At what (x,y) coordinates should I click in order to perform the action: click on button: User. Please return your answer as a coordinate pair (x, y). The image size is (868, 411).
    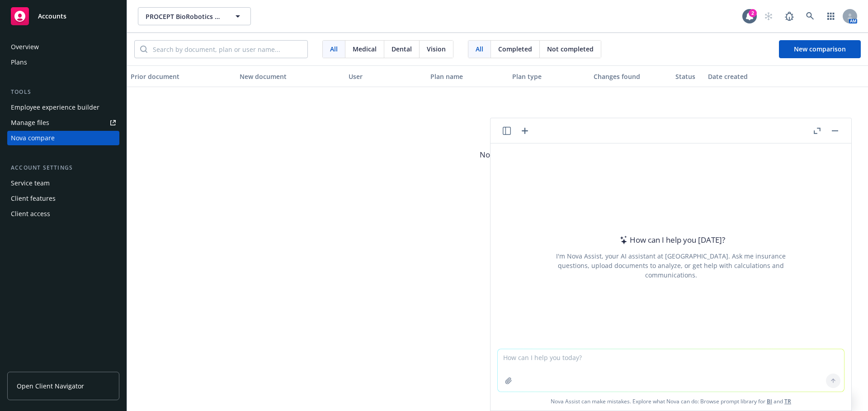
    Looking at the image, I should click on (386, 76).